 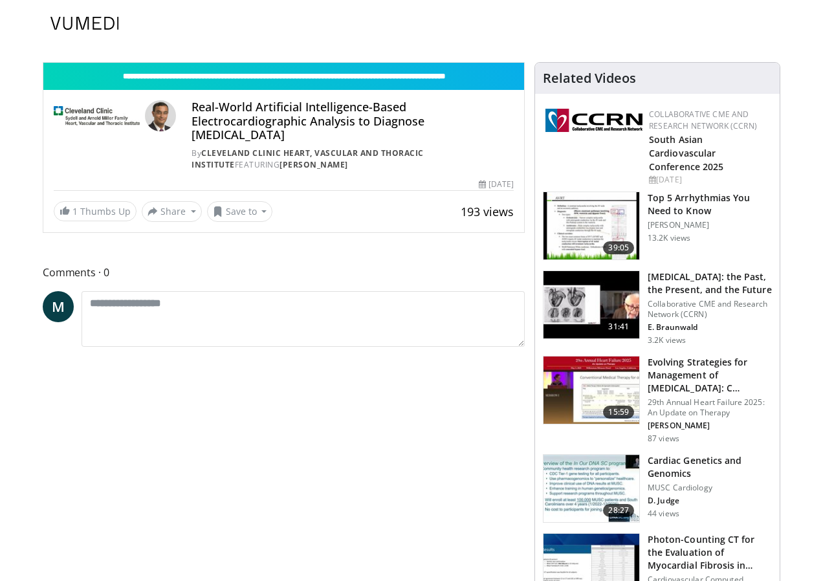 I want to click on a: 28:27 Cardiac Genetics and Genomics MUSC Cardiology D. Judge 44 views, so click(x=657, y=489).